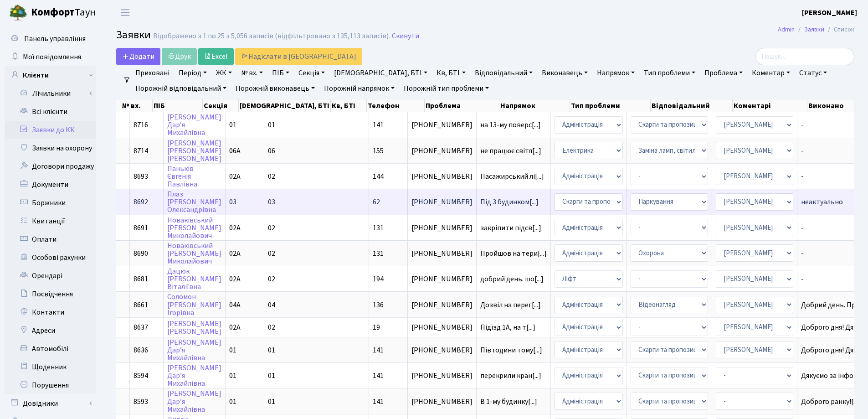  I want to click on a: Договори продажу, so click(50, 166).